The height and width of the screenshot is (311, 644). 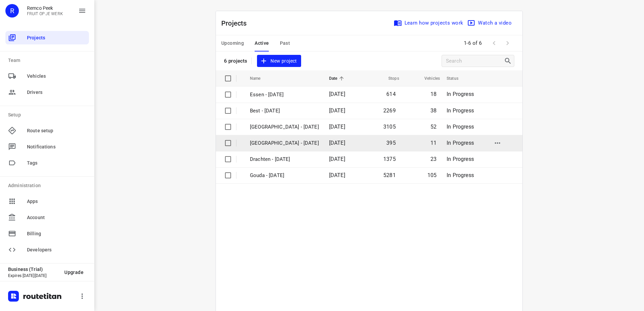 What do you see at coordinates (508, 43) in the screenshot?
I see `span: Next Page` at bounding box center [508, 43].